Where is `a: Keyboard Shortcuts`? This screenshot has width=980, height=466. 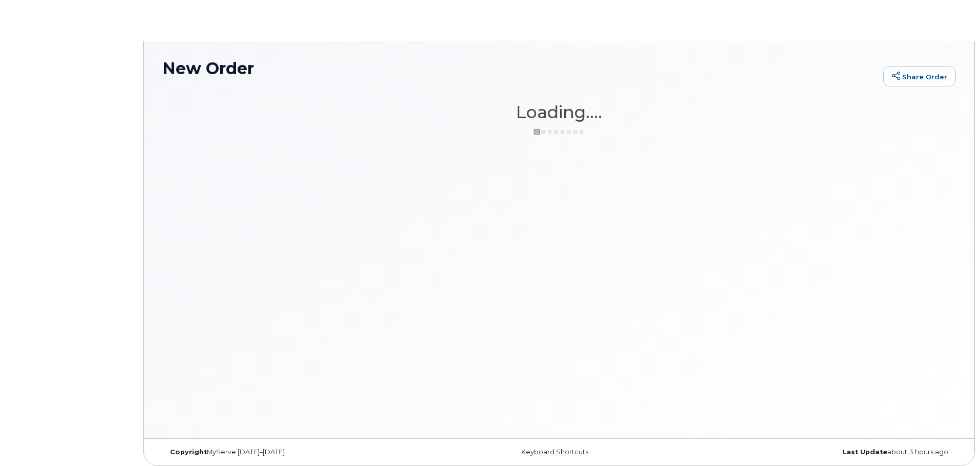
a: Keyboard Shortcuts is located at coordinates (554, 452).